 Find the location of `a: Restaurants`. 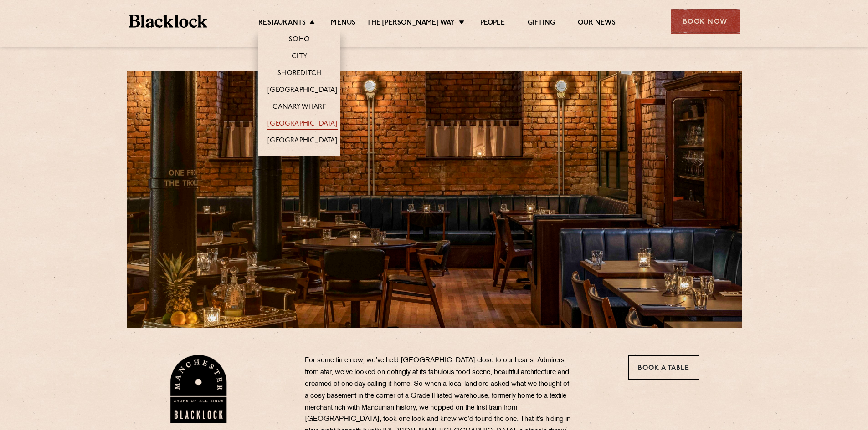

a: Restaurants is located at coordinates (282, 24).